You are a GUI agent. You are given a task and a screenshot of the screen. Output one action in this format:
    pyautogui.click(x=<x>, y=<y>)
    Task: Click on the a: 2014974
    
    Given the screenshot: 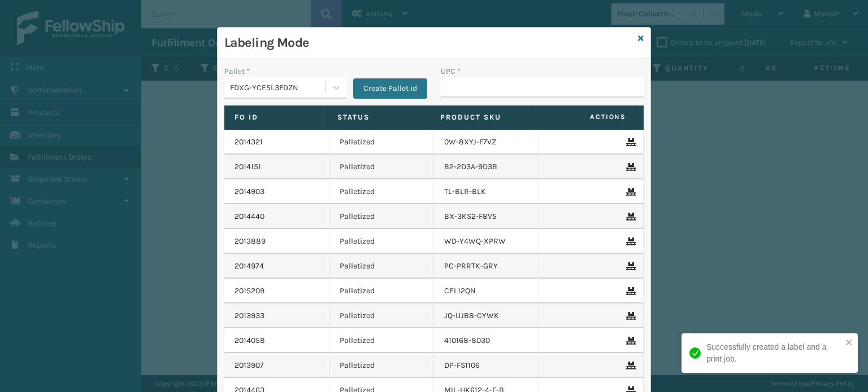 What is the action you would take?
    pyautogui.click(x=249, y=266)
    